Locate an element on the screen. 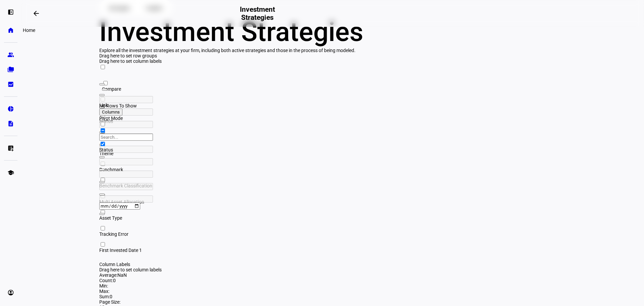  div: Row Groups is located at coordinates (332, 56).